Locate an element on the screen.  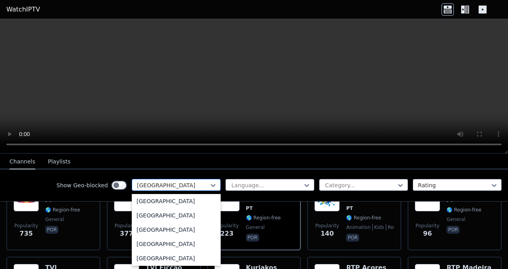
span: animation is located at coordinates (358, 227).